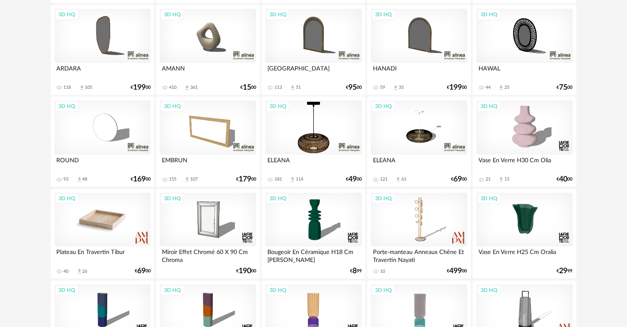 The height and width of the screenshot is (327, 627). What do you see at coordinates (194, 88) in the screenshot?
I see `div: 361` at bounding box center [194, 88].